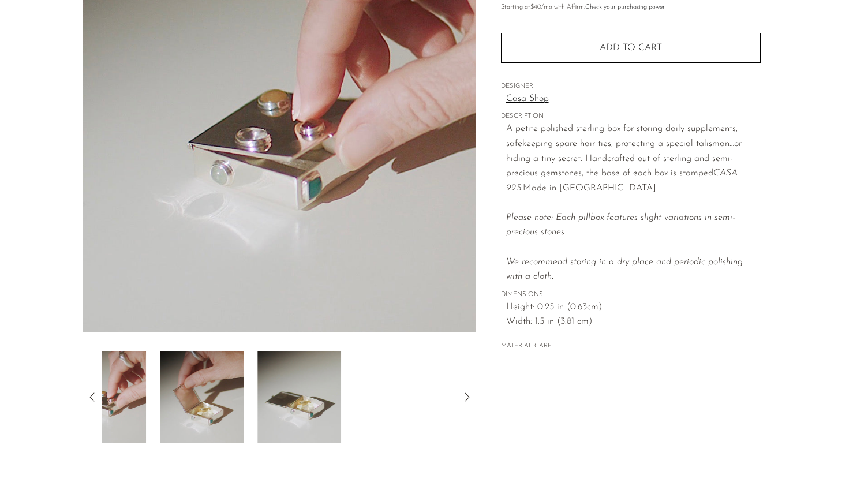 The height and width of the screenshot is (486, 868). What do you see at coordinates (633, 99) in the screenshot?
I see `a: Casa Shop` at bounding box center [633, 99].